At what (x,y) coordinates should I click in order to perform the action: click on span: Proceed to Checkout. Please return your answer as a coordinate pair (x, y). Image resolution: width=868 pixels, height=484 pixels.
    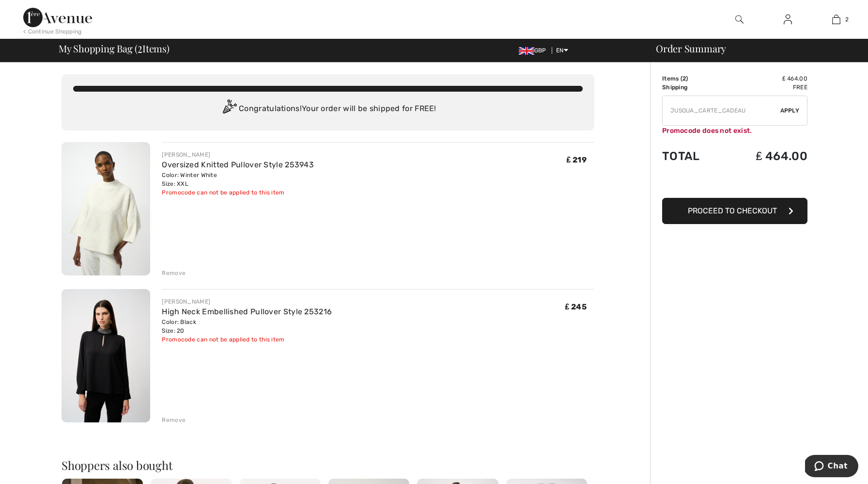
    Looking at the image, I should click on (733, 211).